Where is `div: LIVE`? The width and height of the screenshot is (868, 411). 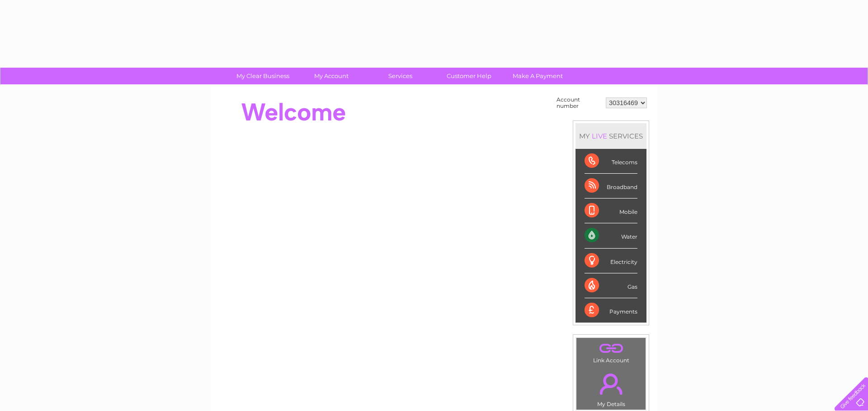
div: LIVE is located at coordinates (599, 136).